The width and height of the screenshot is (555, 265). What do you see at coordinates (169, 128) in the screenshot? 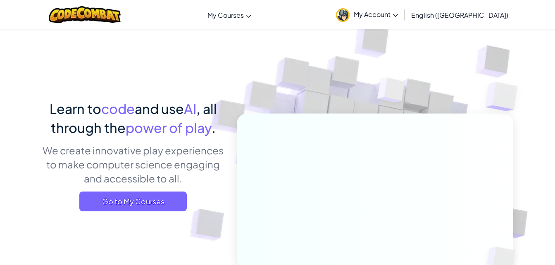
I see `span: power of play` at bounding box center [169, 128].